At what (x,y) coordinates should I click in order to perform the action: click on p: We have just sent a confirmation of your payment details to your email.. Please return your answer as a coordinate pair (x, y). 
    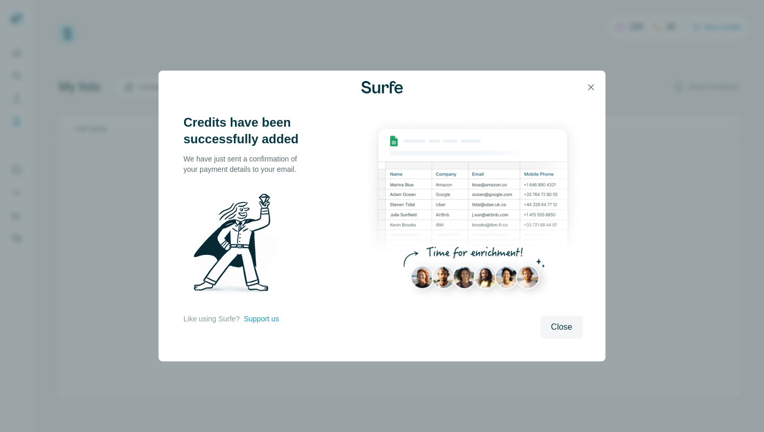
    Looking at the image, I should click on (246, 164).